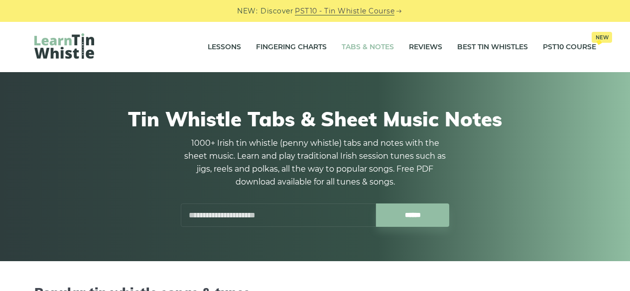 The height and width of the screenshot is (291, 630). I want to click on a: Tabs & Notes, so click(368, 47).